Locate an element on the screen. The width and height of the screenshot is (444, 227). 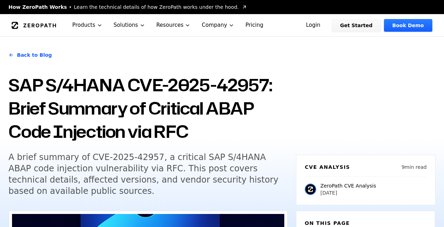
span: Learn the technical details of how ZeroPath works under the hood. is located at coordinates (156, 7).